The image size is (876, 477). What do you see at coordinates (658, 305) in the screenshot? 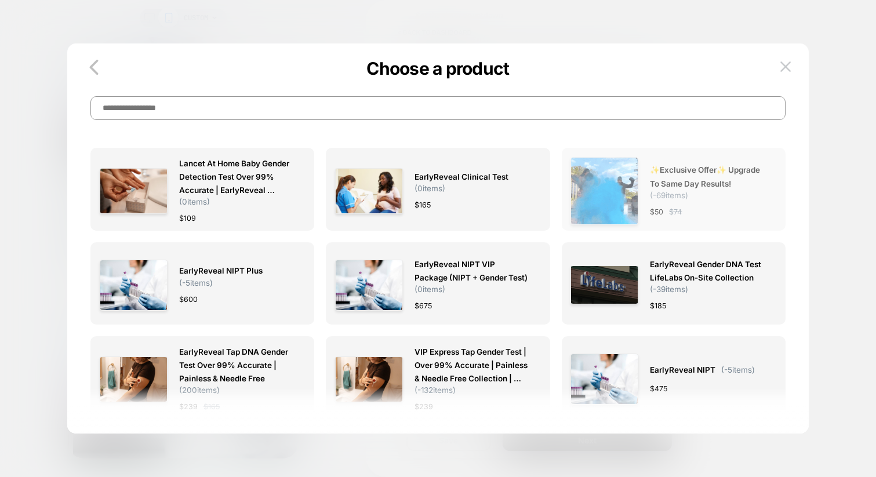
I see `span: $ 185` at bounding box center [658, 305].